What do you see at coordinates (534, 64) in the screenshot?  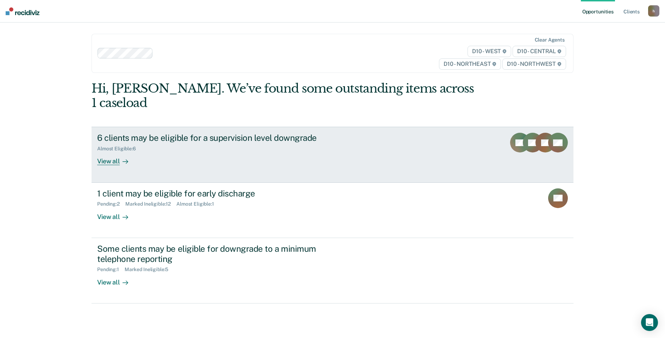 I see `span: D10 - NORTHWEST` at bounding box center [534, 64].